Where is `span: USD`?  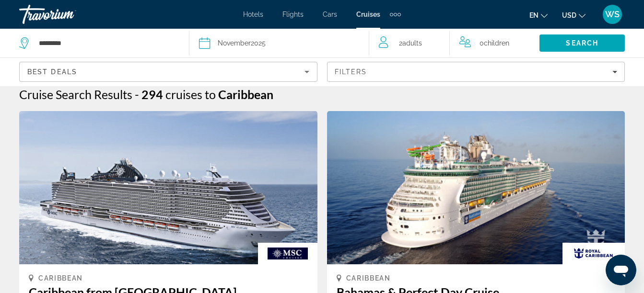
span: USD is located at coordinates (569, 16).